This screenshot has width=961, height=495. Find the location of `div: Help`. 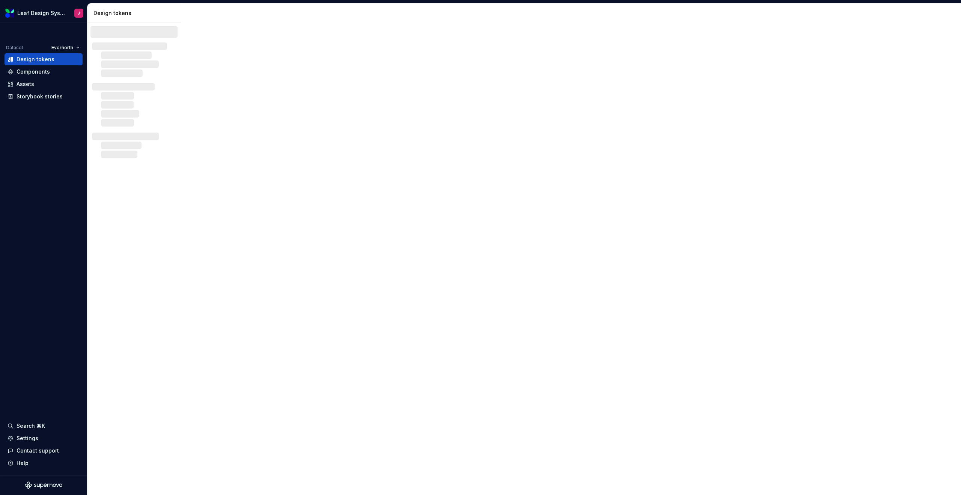

div: Help is located at coordinates (23, 463).